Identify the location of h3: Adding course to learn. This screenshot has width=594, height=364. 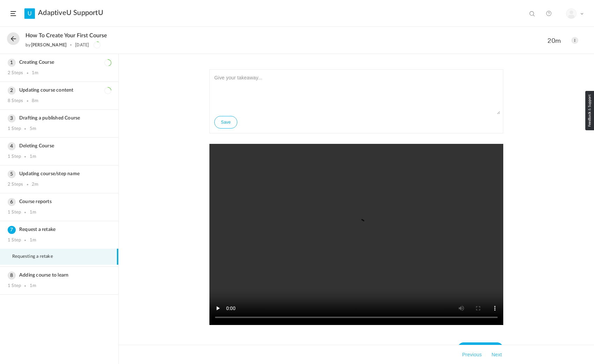
(59, 275).